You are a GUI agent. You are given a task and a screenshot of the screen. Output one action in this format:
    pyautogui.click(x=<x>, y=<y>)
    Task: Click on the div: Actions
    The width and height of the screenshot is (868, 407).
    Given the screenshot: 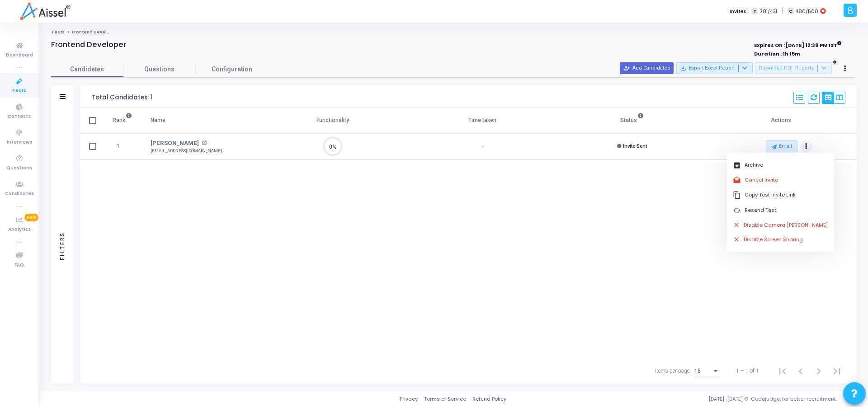 What is the action you would take?
    pyautogui.click(x=780, y=202)
    